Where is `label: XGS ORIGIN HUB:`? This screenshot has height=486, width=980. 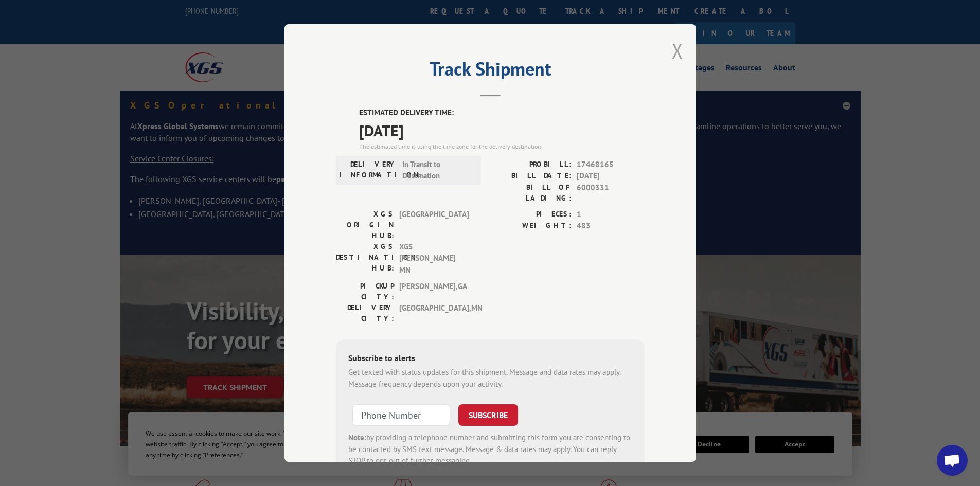 label: XGS ORIGIN HUB: is located at coordinates (364, 225).